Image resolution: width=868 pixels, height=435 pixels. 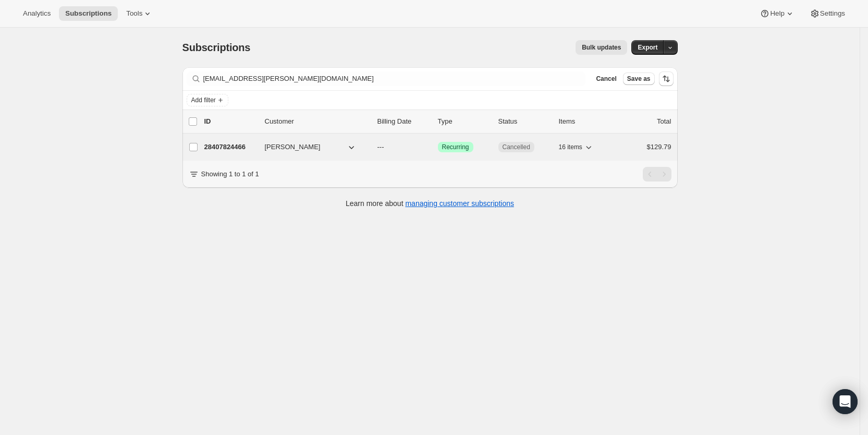 I want to click on p: Billing Date, so click(x=404, y=122).